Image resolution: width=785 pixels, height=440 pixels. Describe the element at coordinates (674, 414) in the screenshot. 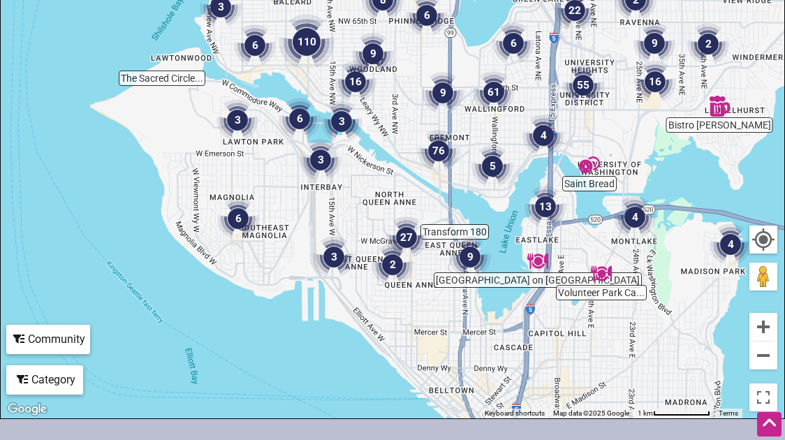

I see `button: Map Scale: 1 km per 78 pixels` at that location.